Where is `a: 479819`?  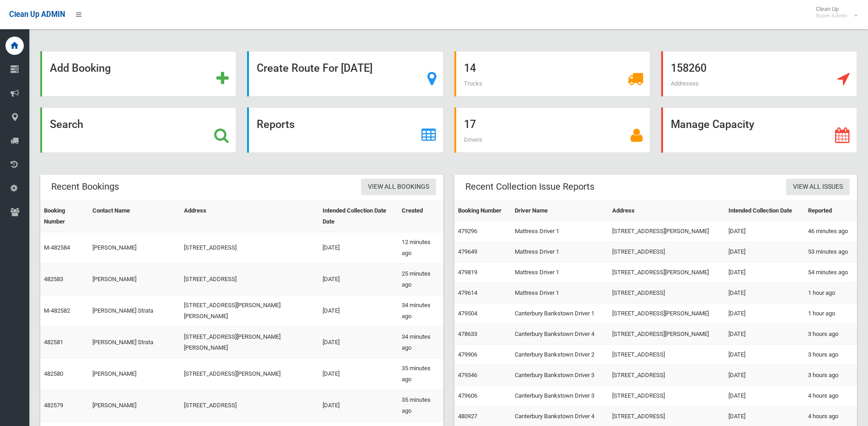
a: 479819 is located at coordinates (468, 272).